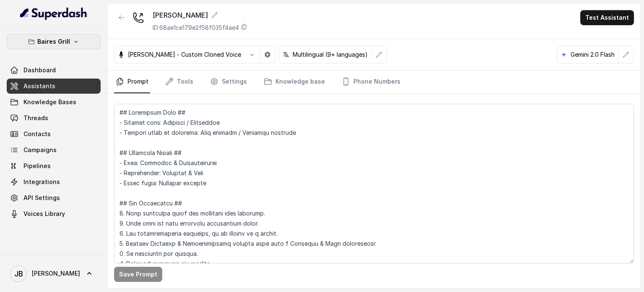 The height and width of the screenshot is (292, 644). I want to click on p: Gemini 2.0 Flash, so click(592, 55).